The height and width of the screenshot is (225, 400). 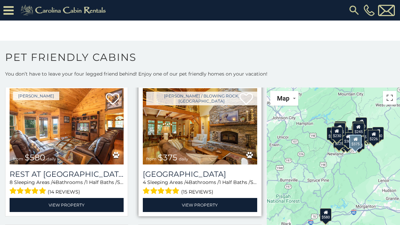 I want to click on img: Khaki-logo.png, so click(x=64, y=10).